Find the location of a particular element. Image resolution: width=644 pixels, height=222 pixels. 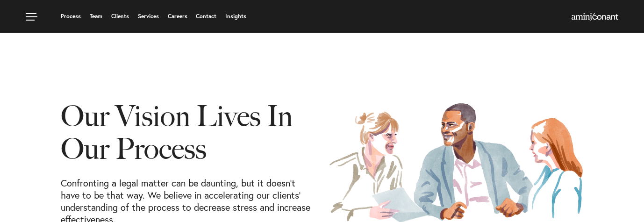

a: Insights is located at coordinates (235, 16).